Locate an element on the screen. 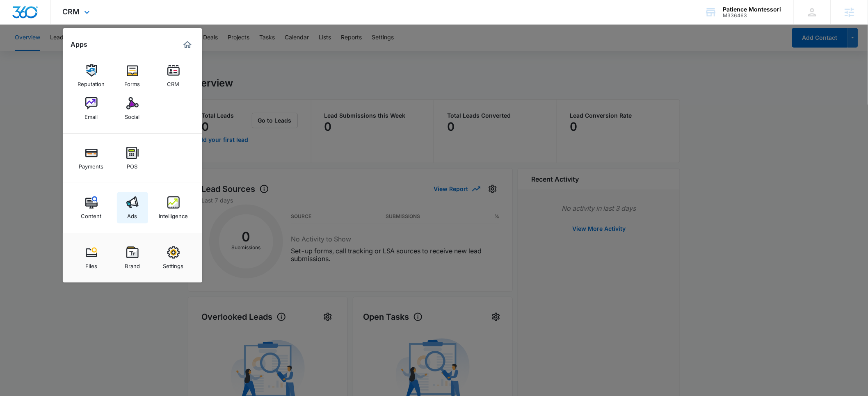 The height and width of the screenshot is (396, 868). a: Intelligence is located at coordinates (174, 208).